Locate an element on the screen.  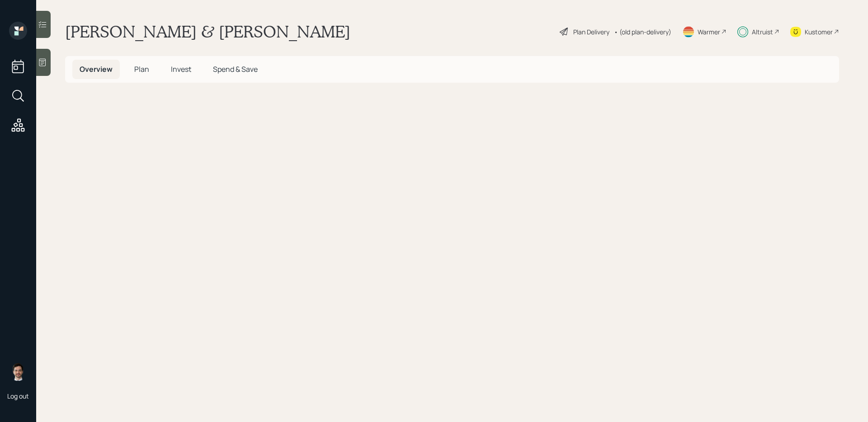
div: Plan Delivery is located at coordinates (591, 32).